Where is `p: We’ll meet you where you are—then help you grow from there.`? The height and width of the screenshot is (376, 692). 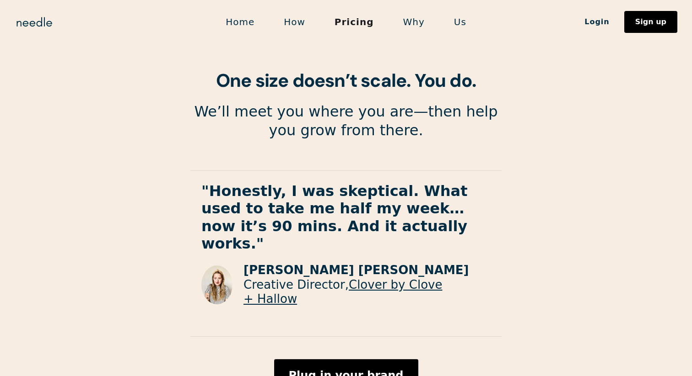 p: We’ll meet you where you are—then help you grow from there. is located at coordinates (346, 121).